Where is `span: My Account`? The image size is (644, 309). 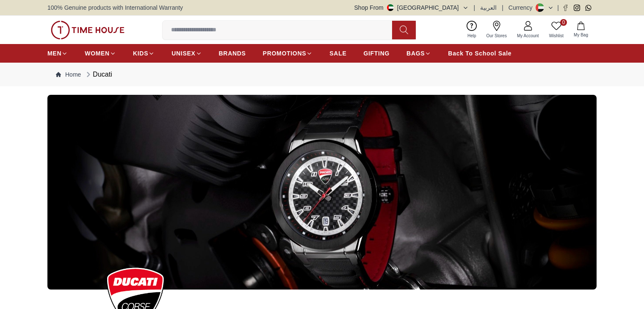
span: My Account is located at coordinates (528, 35).